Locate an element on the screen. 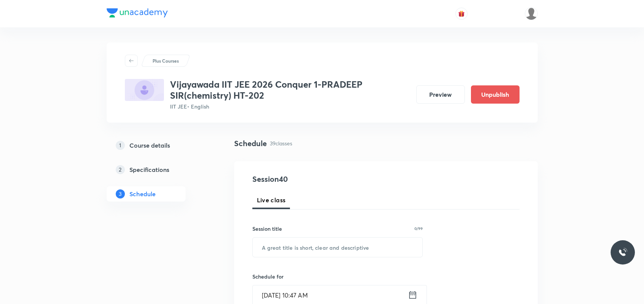  input: A great title is short, clear and descriptive is located at coordinates (337, 247).